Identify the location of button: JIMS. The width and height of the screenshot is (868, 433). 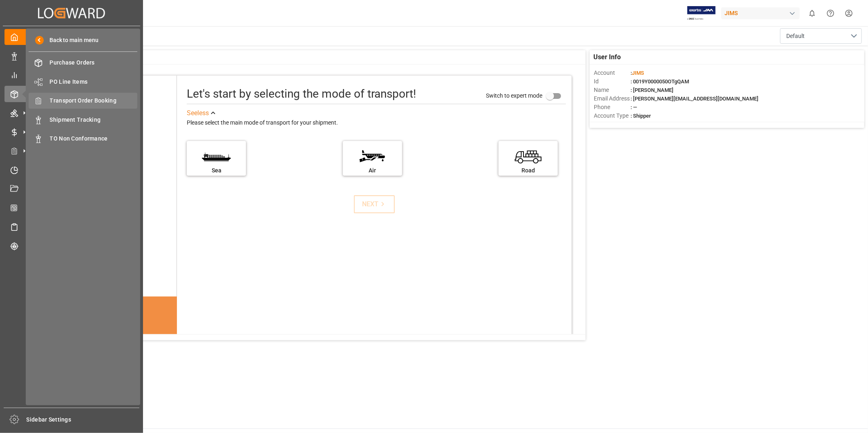
(762, 13).